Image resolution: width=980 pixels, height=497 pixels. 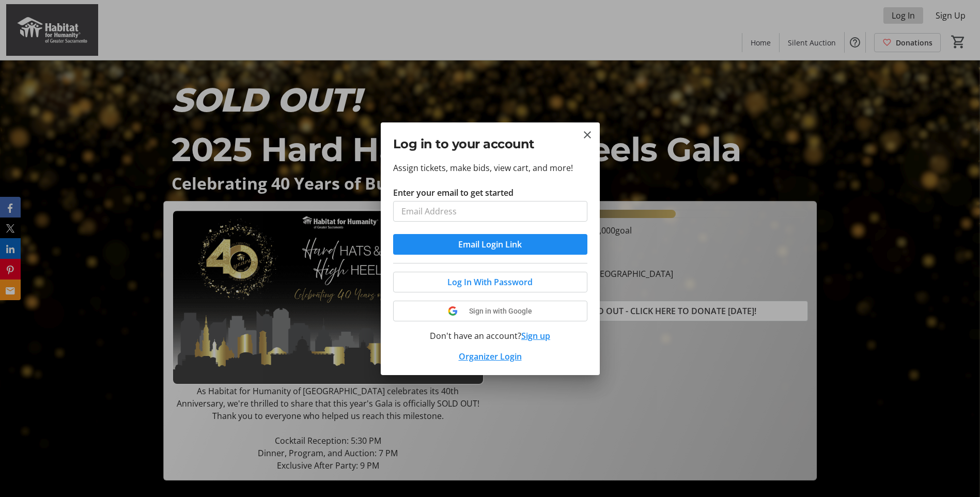 I want to click on p: Assign tickets, make bids, view cart, and more!, so click(x=490, y=168).